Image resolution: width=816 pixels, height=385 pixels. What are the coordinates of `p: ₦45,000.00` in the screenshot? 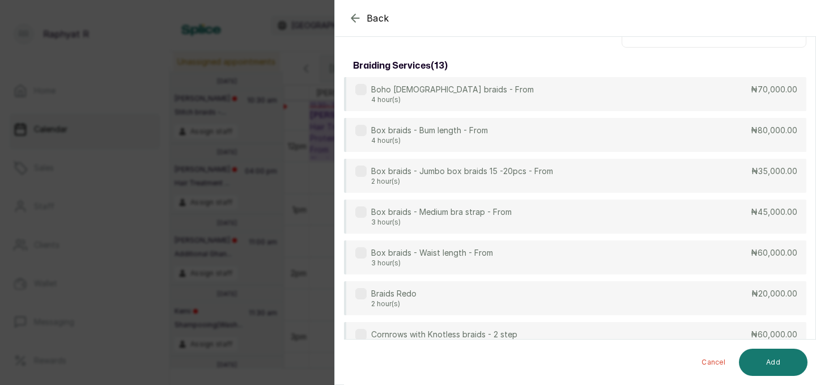 It's located at (774, 212).